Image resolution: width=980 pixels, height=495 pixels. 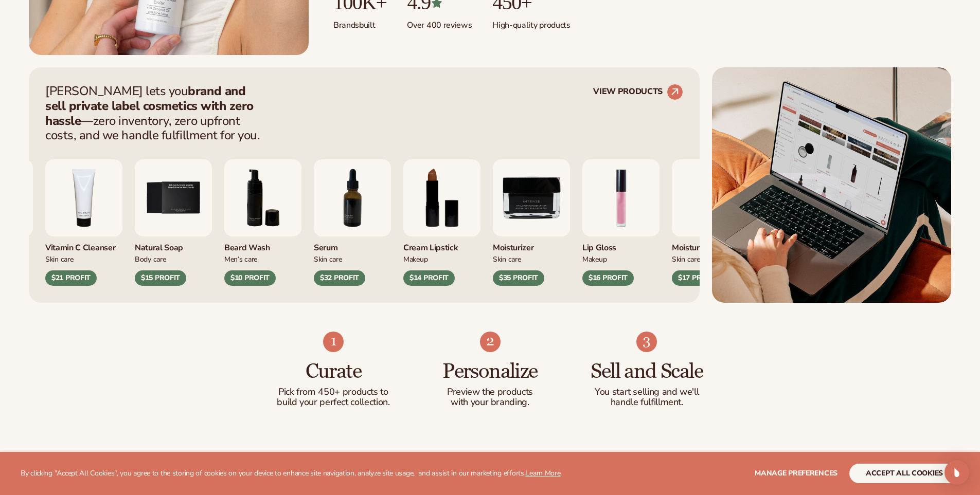 What do you see at coordinates (621, 198) in the screenshot?
I see `img: Pink lip gloss.` at bounding box center [621, 198].